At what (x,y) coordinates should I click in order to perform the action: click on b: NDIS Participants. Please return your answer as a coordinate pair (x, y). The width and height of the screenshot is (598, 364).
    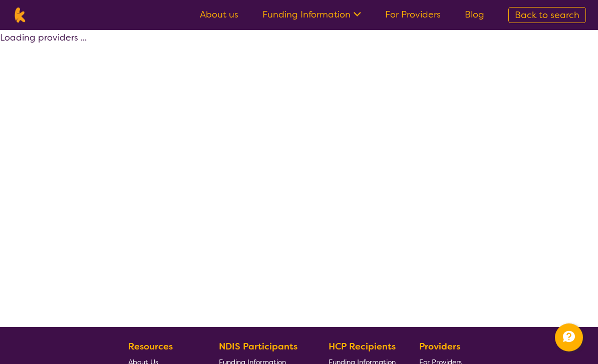
    Looking at the image, I should click on (258, 346).